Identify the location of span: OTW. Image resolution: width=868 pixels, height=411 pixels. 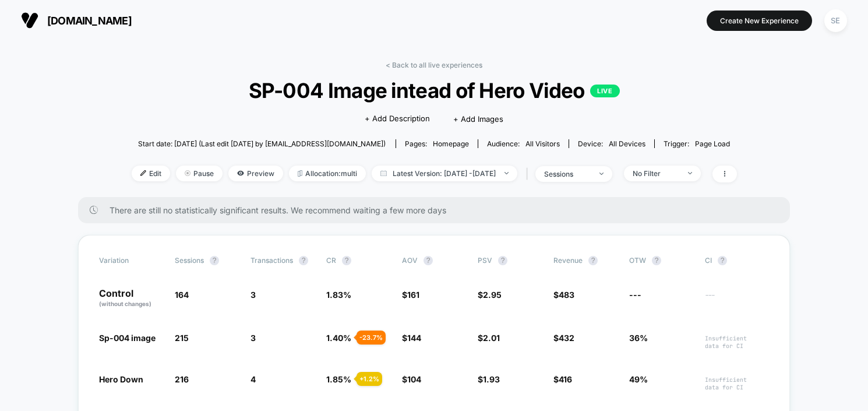
(661, 261).